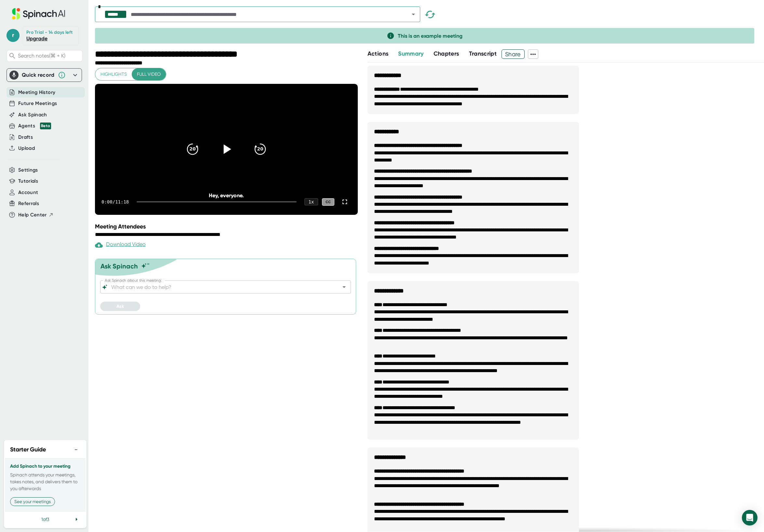  What do you see at coordinates (149, 74) in the screenshot?
I see `button: Full video` at bounding box center [149, 74].